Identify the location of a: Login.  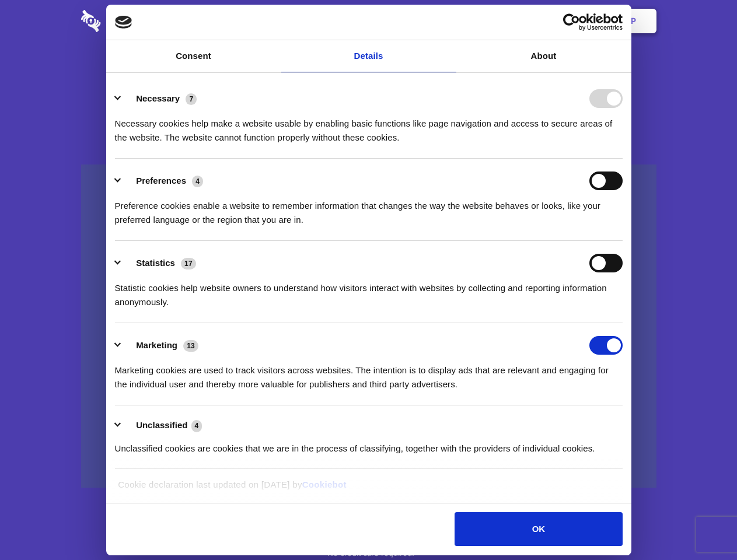
(554, 21).